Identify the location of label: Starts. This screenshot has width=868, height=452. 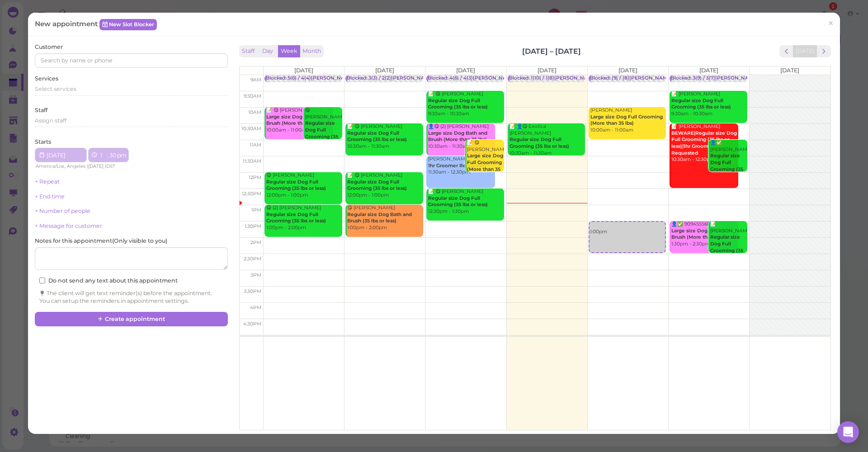
(43, 142).